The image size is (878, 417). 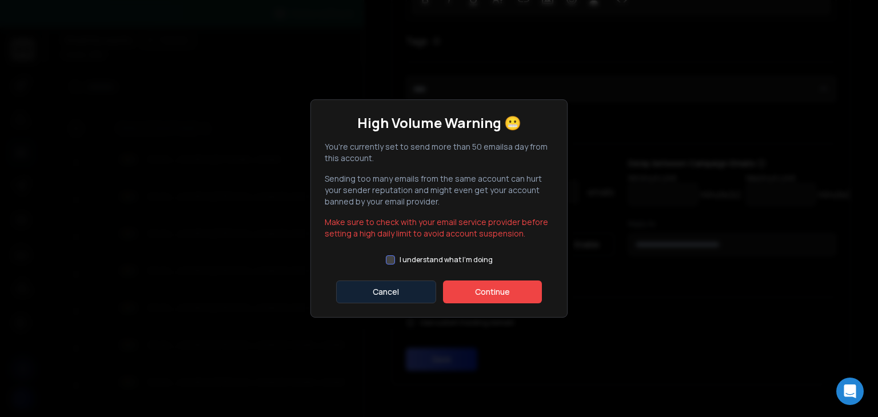 I want to click on div: Open Intercom Messenger, so click(x=850, y=392).